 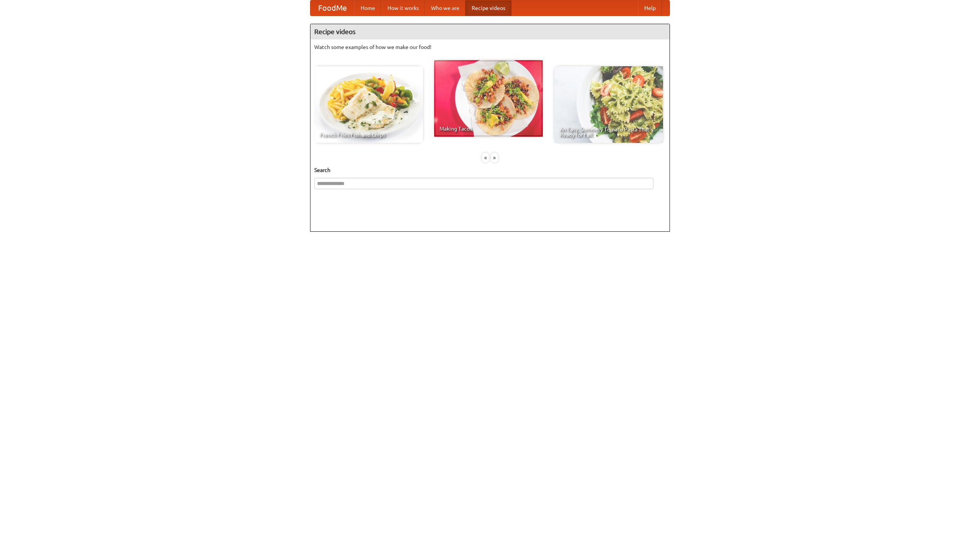 I want to click on span: French Fries Fish and Chips, so click(x=369, y=135).